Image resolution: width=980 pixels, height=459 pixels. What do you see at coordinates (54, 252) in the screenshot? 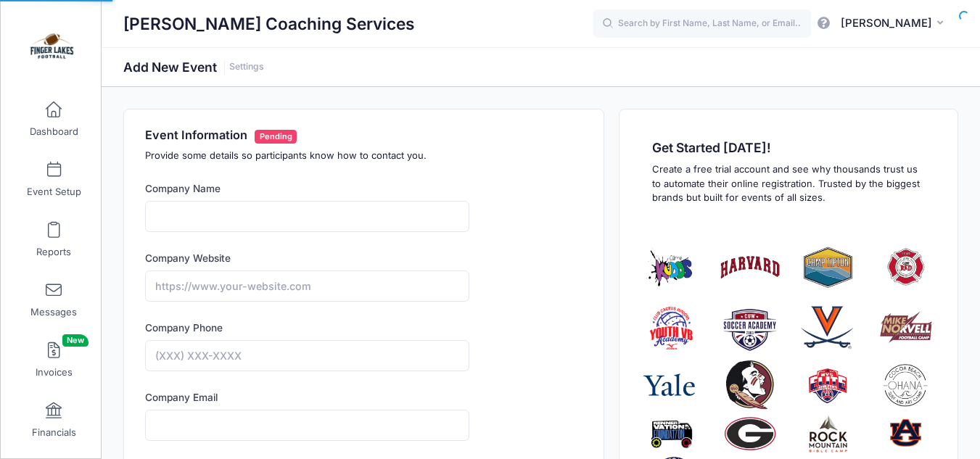
I see `span: Reports` at bounding box center [54, 252].